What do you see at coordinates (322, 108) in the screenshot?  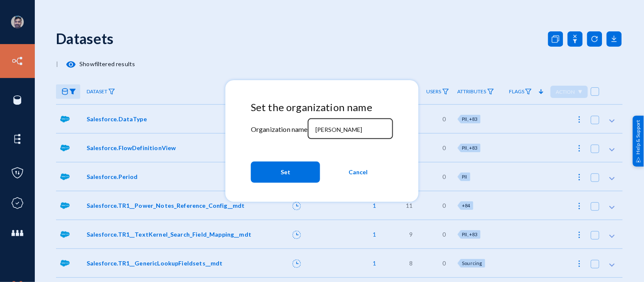 I see `h4: Set the organization name` at bounding box center [322, 108].